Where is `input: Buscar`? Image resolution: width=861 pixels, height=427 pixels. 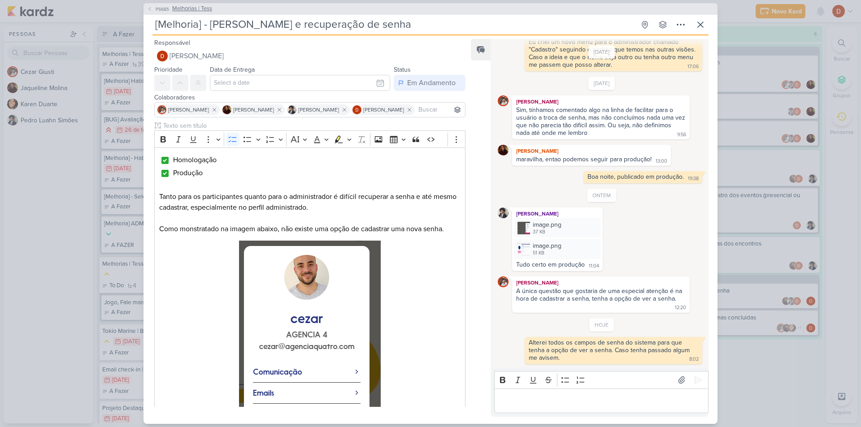
input: Buscar is located at coordinates (440, 110).